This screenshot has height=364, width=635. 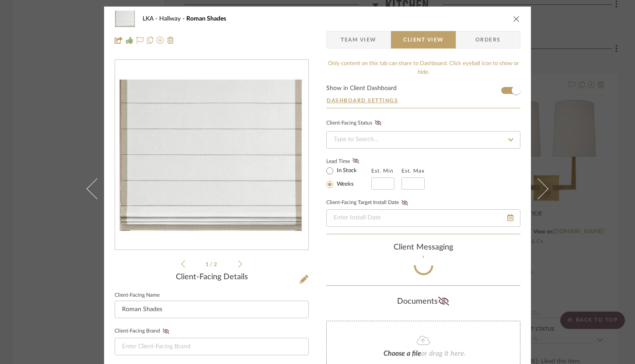 I want to click on label: In Stock, so click(x=346, y=171).